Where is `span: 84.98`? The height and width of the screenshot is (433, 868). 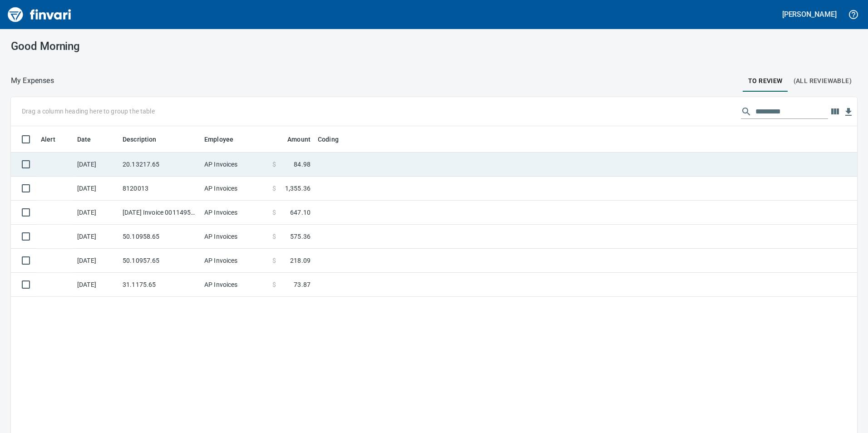
span: 84.98 is located at coordinates (302, 164).